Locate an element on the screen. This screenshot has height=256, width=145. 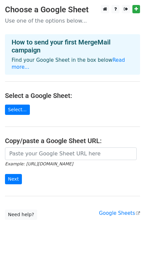
a: Google Sheets is located at coordinates (120, 213).